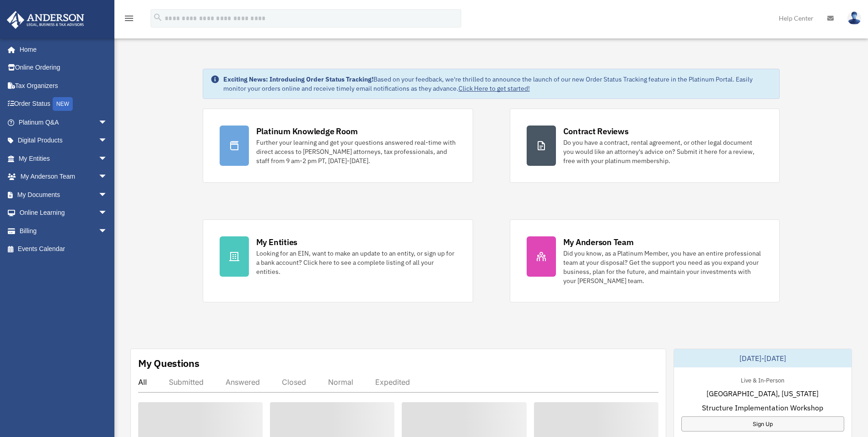 This screenshot has height=437, width=868. Describe the element at coordinates (356, 262) in the screenshot. I see `div: Looking for an EIN, want to make an update to an entity, or sign up for a bank account? Click her...` at that location.